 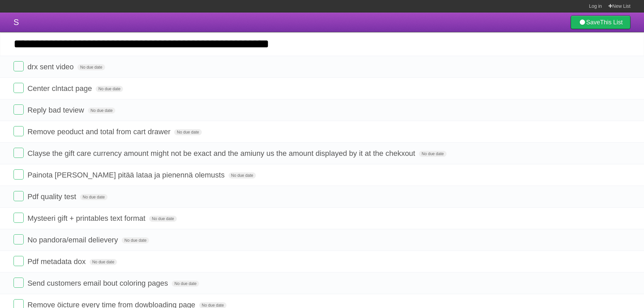 I want to click on span: Clayse the gift care currency amount might not be exact and the amiuny us the amount displayed by..., so click(x=222, y=153).